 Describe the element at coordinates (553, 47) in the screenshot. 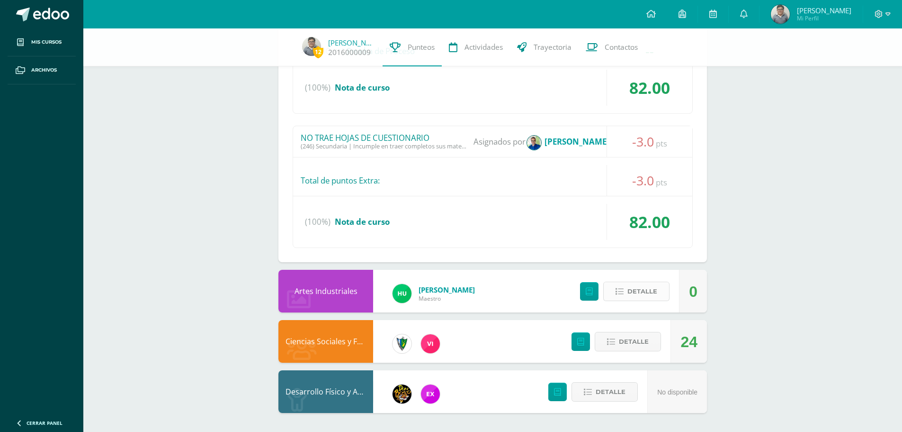

I see `span: Trayectoria` at that location.